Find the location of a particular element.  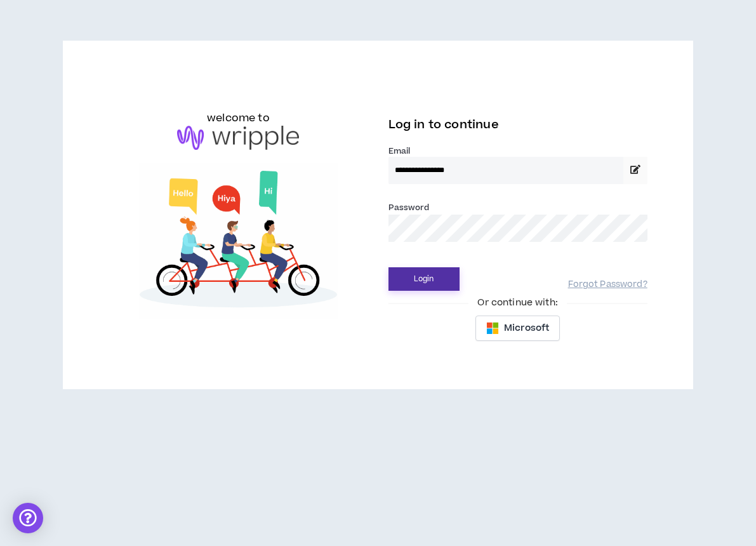

button: Login is located at coordinates (424, 279).